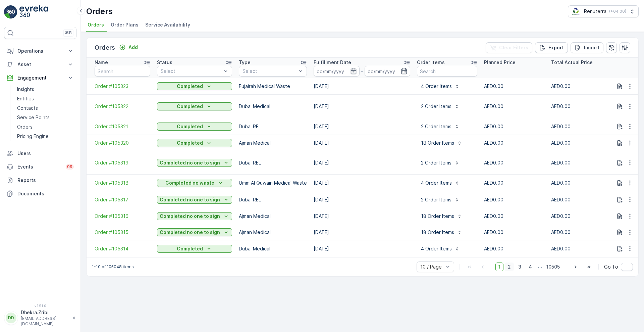 The image size is (644, 332). What do you see at coordinates (11, 318) in the screenshot?
I see `div: DD` at bounding box center [11, 318].